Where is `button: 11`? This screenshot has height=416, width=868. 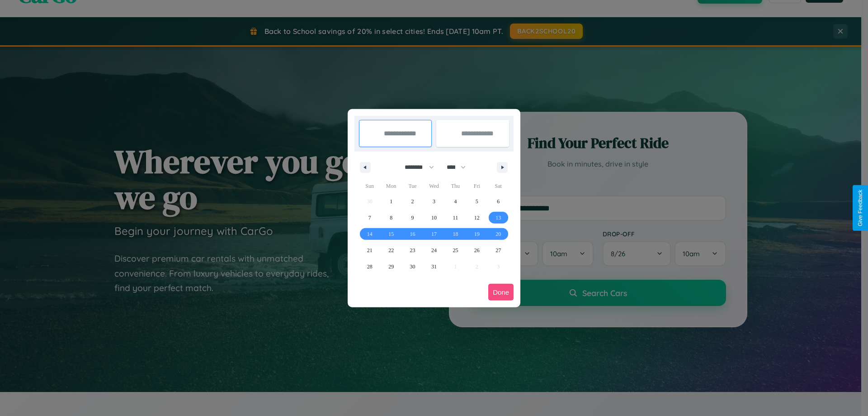
button: 11 is located at coordinates (455, 218).